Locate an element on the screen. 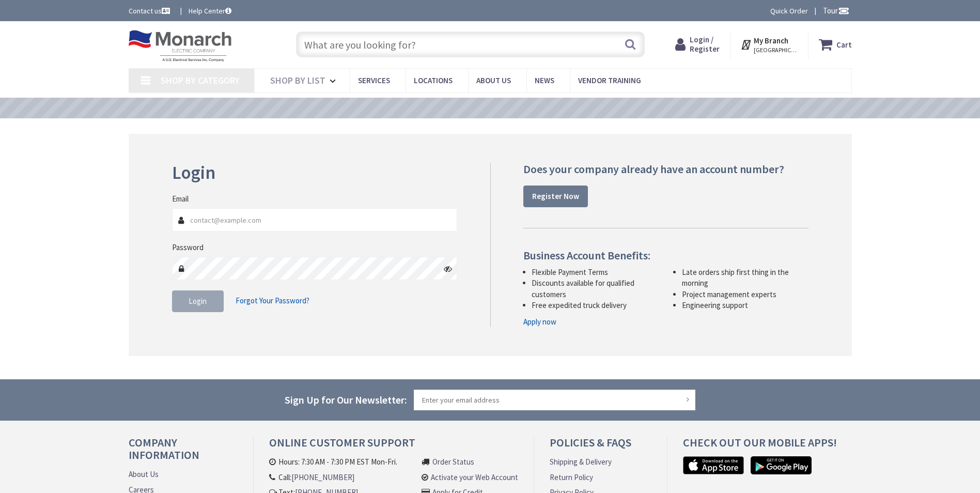  a: Forgot Your Password? is located at coordinates (272, 301).